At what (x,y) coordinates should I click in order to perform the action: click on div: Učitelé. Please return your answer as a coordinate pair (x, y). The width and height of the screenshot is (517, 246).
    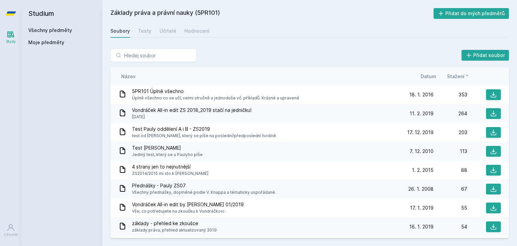
    Looking at the image, I should click on (168, 31).